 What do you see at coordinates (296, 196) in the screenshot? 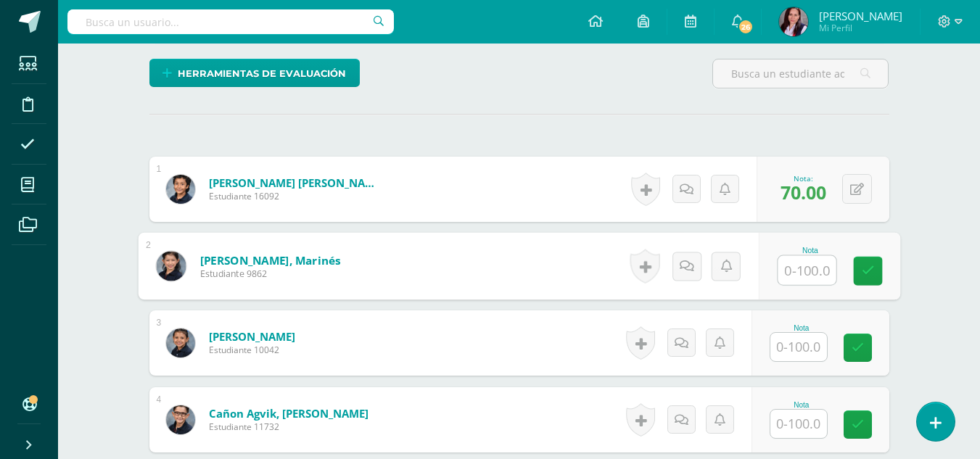
I see `span: Estudiante 16092` at bounding box center [296, 196].